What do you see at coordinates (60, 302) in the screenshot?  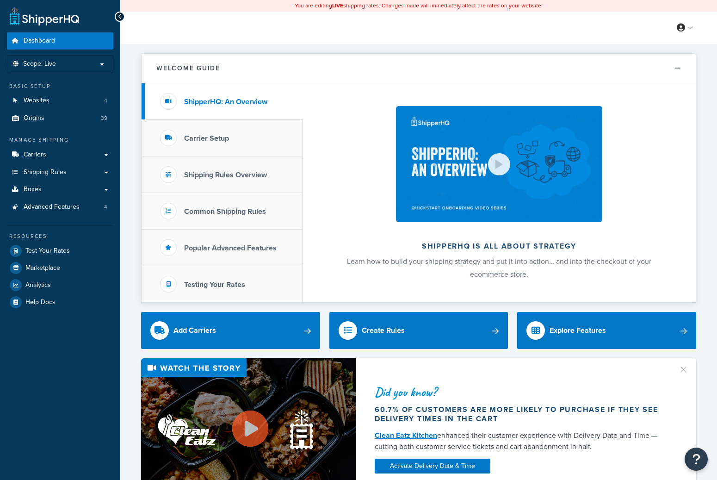 I see `li: Help Docs` at bounding box center [60, 302].